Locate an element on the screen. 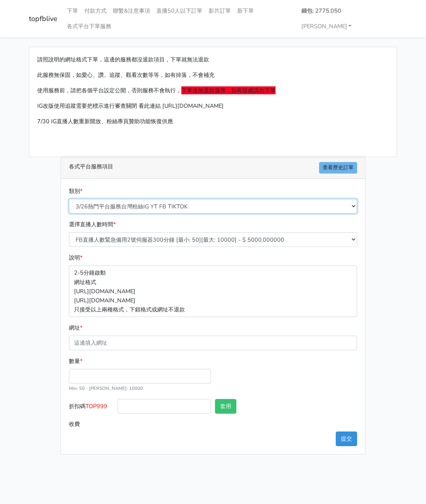  a: 查看歷史訂單 is located at coordinates (338, 167).